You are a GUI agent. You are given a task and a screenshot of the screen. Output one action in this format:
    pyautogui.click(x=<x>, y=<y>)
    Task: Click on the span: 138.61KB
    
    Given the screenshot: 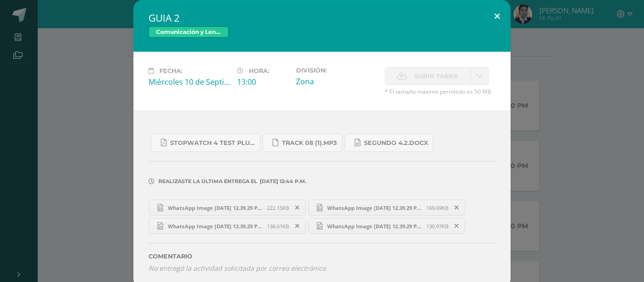 What is the action you would take?
    pyautogui.click(x=277, y=226)
    